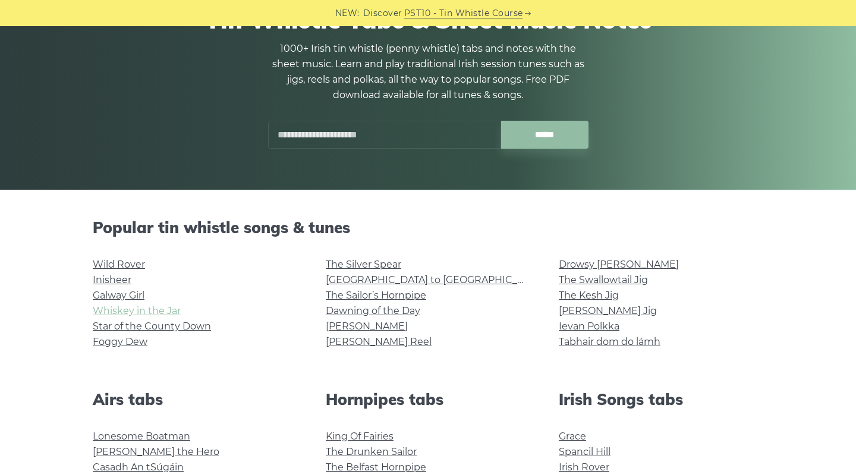  I want to click on a: Star of the County Down, so click(152, 326).